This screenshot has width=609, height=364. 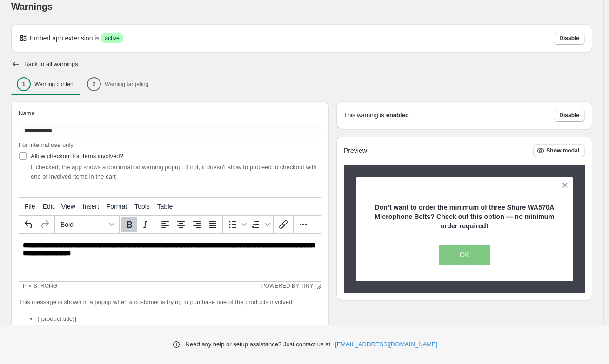 I want to click on span: Bold, so click(x=83, y=224).